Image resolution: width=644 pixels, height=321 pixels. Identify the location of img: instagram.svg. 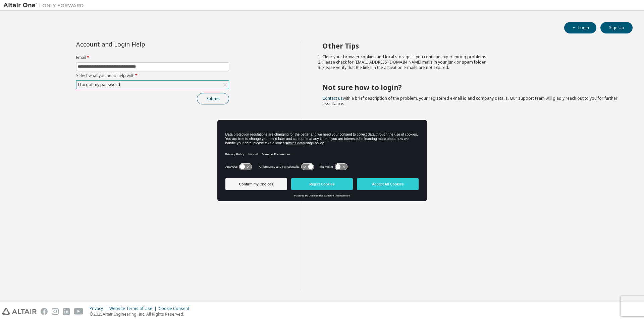
(55, 312).